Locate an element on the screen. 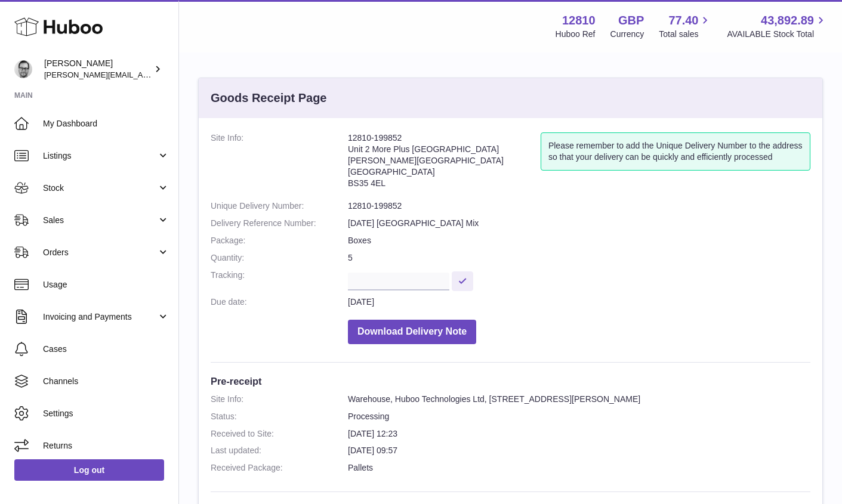 The image size is (842, 504). dt: Delivery Reference Number: is located at coordinates (280, 223).